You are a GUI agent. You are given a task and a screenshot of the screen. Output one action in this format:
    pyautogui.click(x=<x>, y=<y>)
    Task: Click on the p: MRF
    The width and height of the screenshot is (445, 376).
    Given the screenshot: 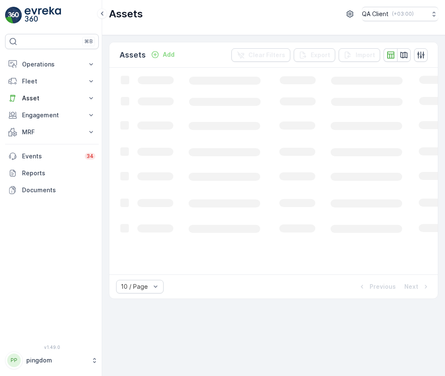 What is the action you would take?
    pyautogui.click(x=52, y=132)
    